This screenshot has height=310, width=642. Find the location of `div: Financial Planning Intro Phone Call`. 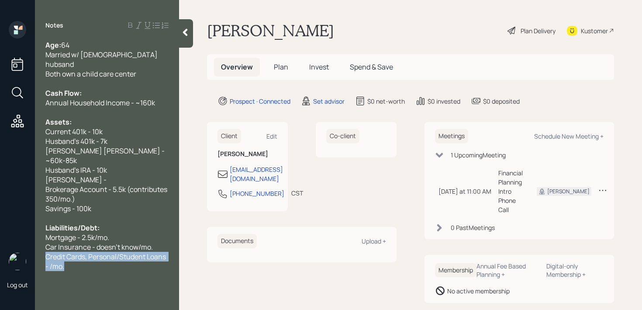

div: Financial Planning Intro Phone Call is located at coordinates (510, 191).